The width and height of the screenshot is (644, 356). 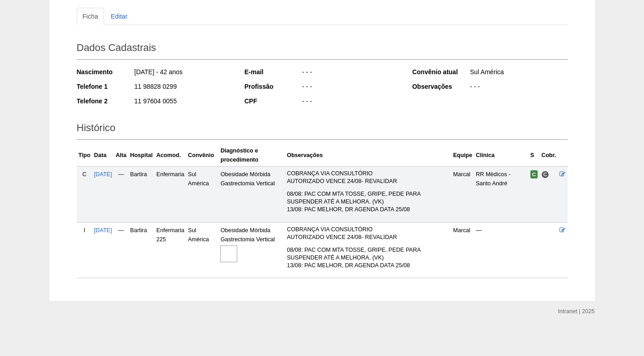 What do you see at coordinates (368, 155) in the screenshot?
I see `th: Observações` at bounding box center [368, 155].